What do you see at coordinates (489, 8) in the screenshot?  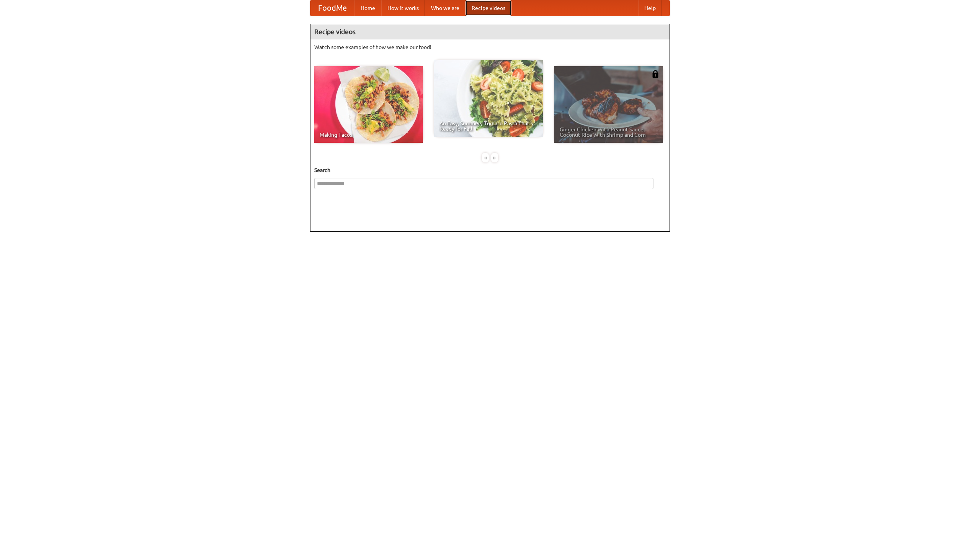 I see `a: Recipe videos` at bounding box center [489, 8].